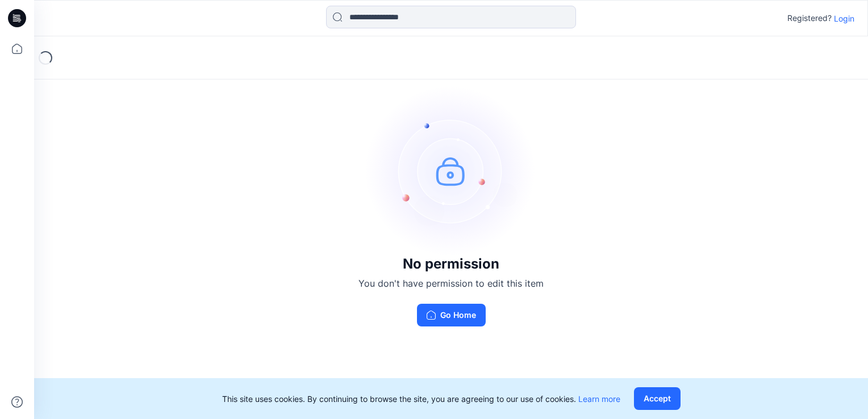 The height and width of the screenshot is (419, 868). Describe the element at coordinates (451, 316) in the screenshot. I see `a: Go Home` at that location.